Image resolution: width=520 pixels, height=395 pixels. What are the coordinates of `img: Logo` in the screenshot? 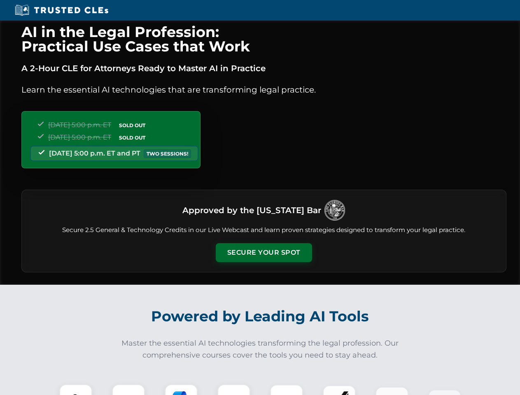 It's located at (335, 210).